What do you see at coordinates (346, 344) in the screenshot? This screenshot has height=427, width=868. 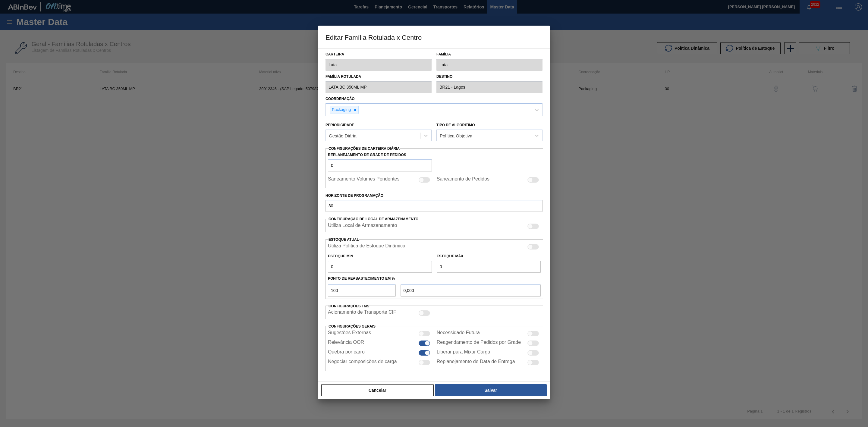 I see `label: Relevância OOR` at bounding box center [346, 344].